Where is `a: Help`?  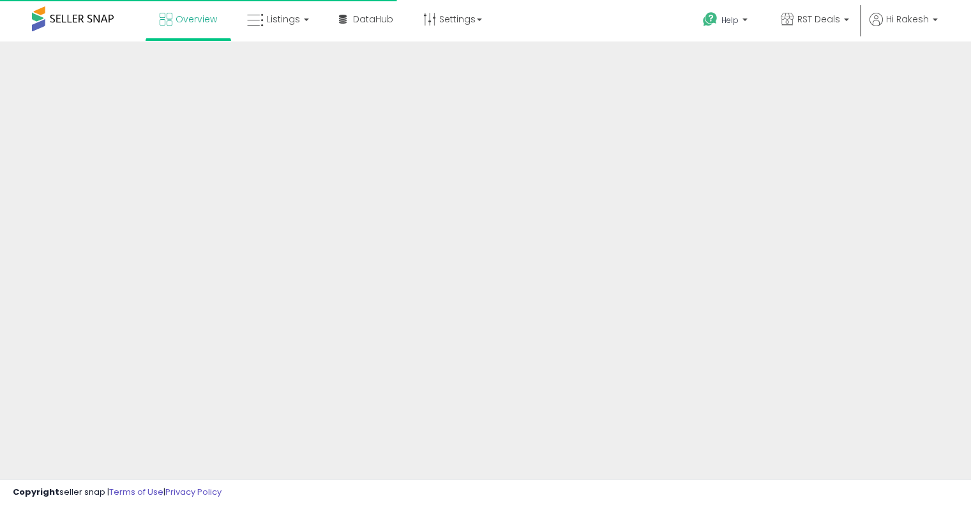 a: Help is located at coordinates (727, 22).